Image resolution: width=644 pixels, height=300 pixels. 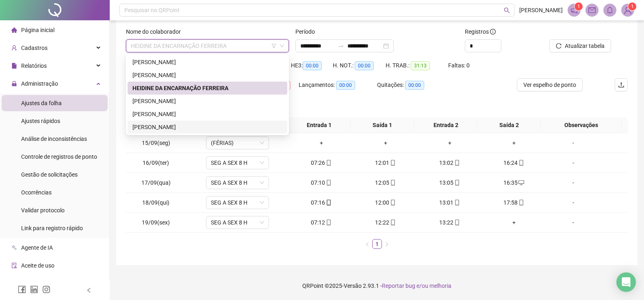 I want to click on span: notification, so click(x=574, y=10).